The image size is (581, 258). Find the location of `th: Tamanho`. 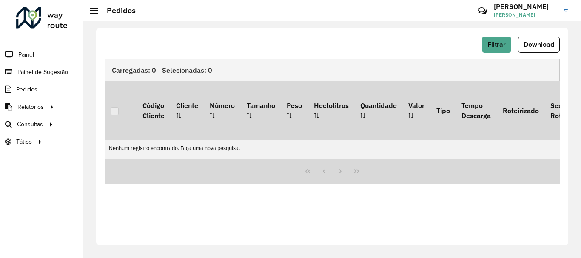

th: Tamanho is located at coordinates (261, 110).